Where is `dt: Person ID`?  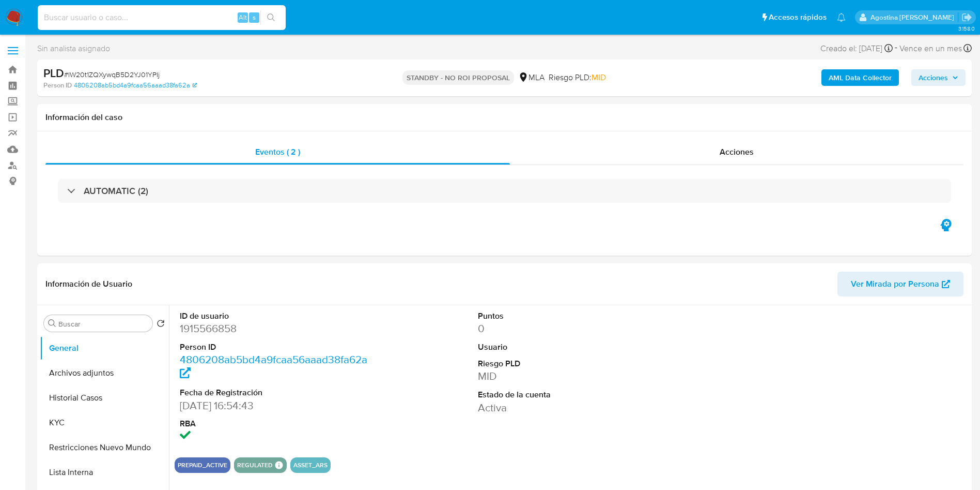 dt: Person ID is located at coordinates (273, 347).